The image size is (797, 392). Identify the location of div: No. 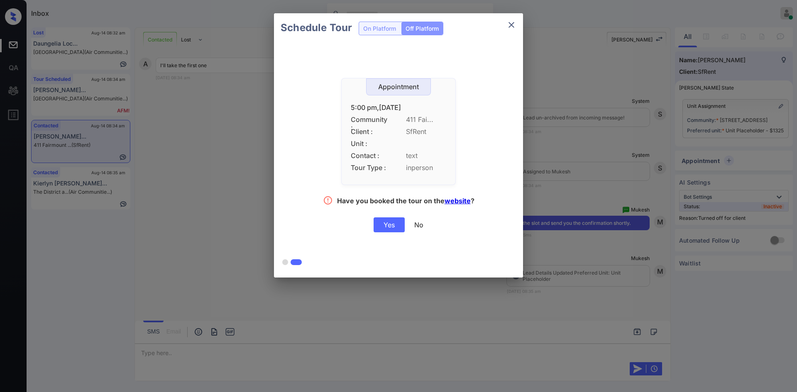
(419, 225).